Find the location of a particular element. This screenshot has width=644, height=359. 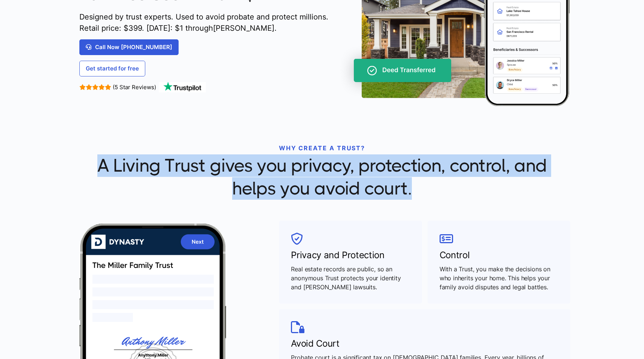

h3: Control is located at coordinates (499, 255).